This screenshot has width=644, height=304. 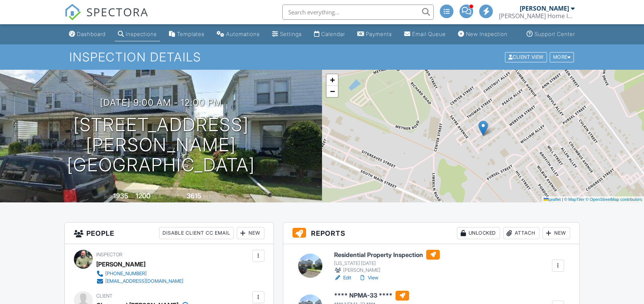 I want to click on div: Al Morris Home Inspections, LLC, so click(x=537, y=16).